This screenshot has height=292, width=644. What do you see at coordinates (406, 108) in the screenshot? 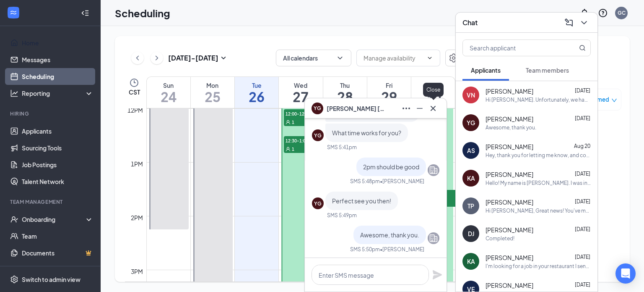
I see `button: Ellipses` at bounding box center [406, 108].